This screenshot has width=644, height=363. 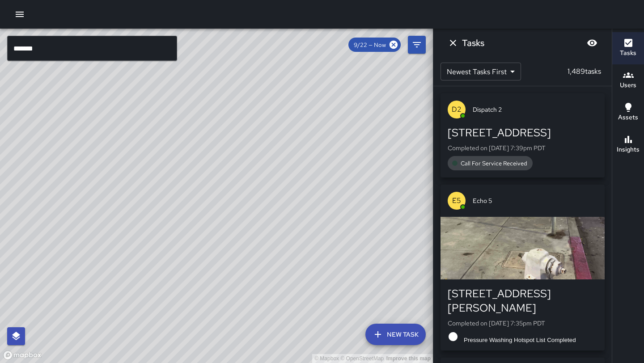 I want to click on button: Filters, so click(x=417, y=45).